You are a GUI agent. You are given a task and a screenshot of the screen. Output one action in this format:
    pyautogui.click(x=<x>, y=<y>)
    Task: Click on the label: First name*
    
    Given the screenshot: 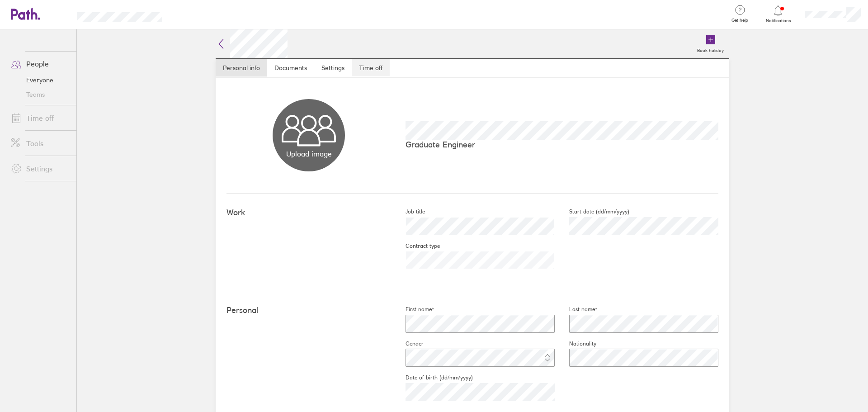 What is the action you would take?
    pyautogui.click(x=412, y=309)
    